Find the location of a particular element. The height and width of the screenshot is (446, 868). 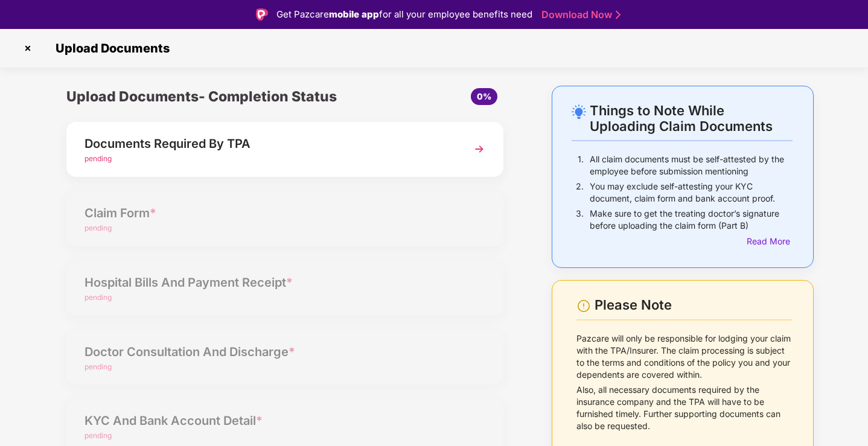

span: 0% is located at coordinates (484, 96).